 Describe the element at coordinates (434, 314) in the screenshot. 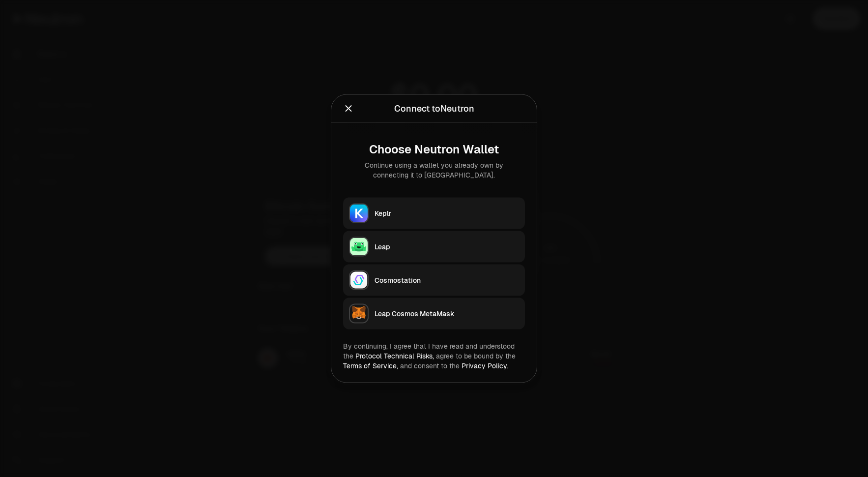

I see `button: Leap Cosmos MetaMaskLeap Cosmos MetaMask` at that location.